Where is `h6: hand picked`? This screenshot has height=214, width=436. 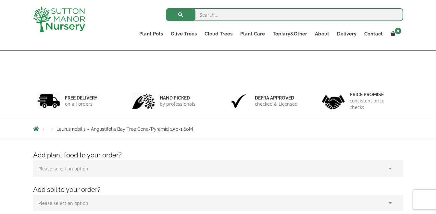
h6: hand picked is located at coordinates (178, 98).